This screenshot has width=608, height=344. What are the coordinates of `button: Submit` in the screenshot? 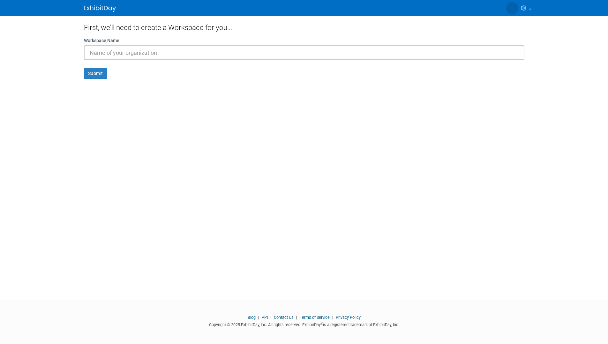 It's located at (95, 73).